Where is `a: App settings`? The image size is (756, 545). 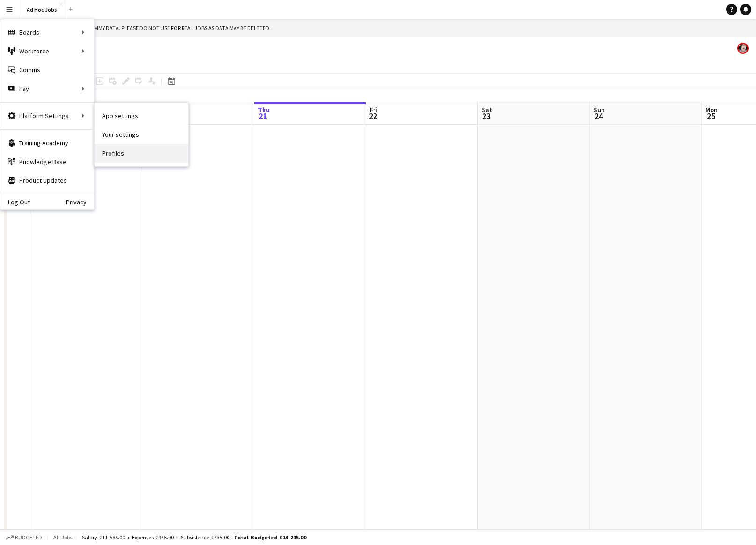
a: App settings is located at coordinates (141, 116).